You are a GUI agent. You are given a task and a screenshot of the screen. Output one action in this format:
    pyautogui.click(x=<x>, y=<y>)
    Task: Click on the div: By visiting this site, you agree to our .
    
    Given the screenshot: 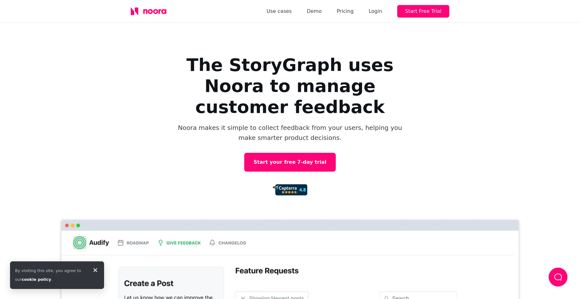 What is the action you would take?
    pyautogui.click(x=51, y=275)
    